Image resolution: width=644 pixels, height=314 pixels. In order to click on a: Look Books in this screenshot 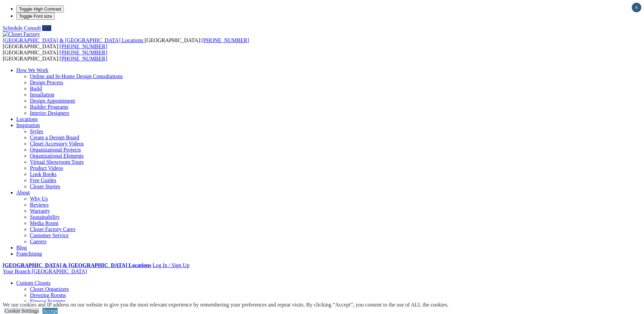, I will do `click(43, 174)`.